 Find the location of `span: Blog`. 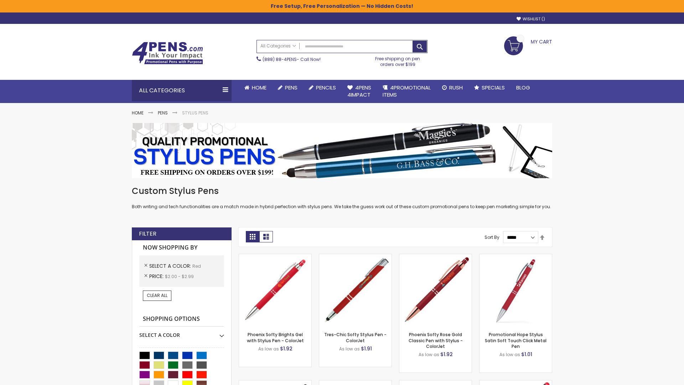

span: Blog is located at coordinates (523, 87).